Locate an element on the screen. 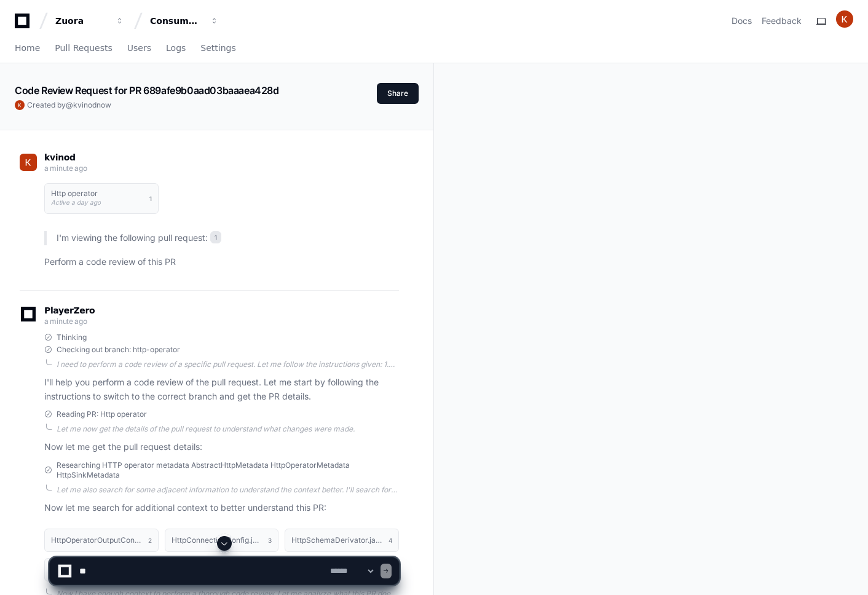 This screenshot has height=595, width=868. button: HttpOperatorOutputConfig.java2 is located at coordinates (101, 541).